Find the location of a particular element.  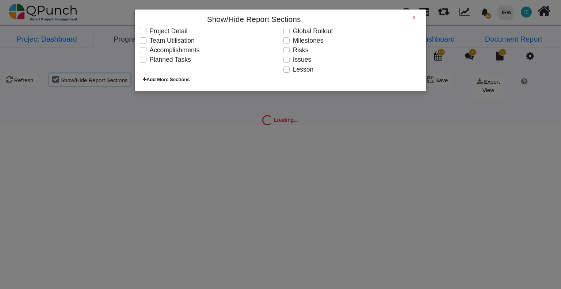

h6: X is located at coordinates (414, 18).